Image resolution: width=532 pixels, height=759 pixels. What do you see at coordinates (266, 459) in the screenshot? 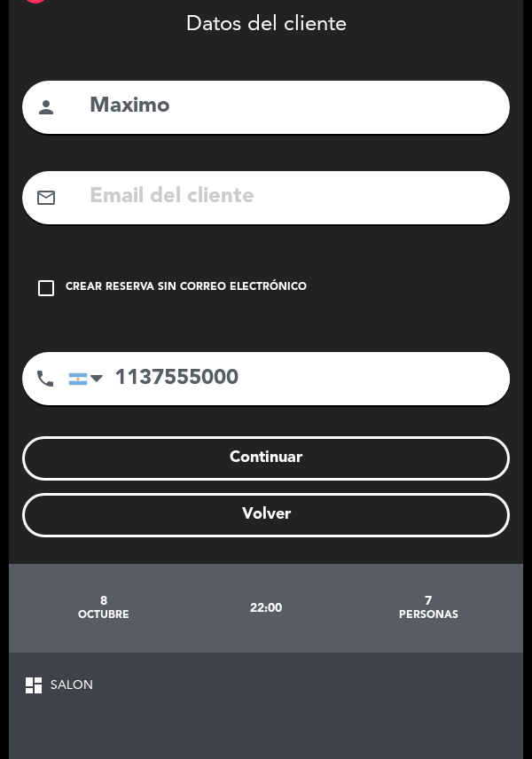
I see `button: Continuar` at bounding box center [266, 459].